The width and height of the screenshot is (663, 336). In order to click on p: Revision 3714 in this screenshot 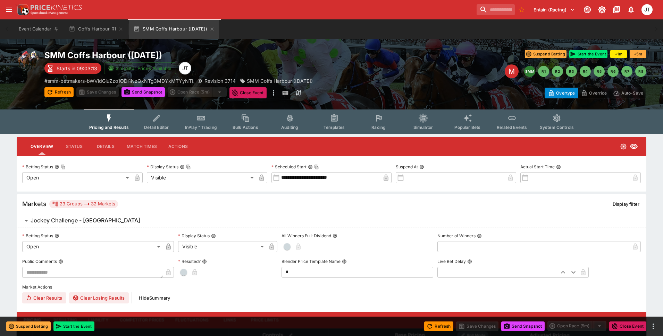, I will do `click(220, 81)`.